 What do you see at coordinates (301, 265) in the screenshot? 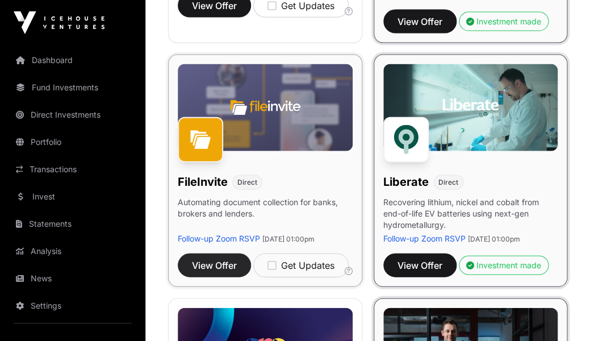
I see `button: Get Updates` at bounding box center [301, 265].